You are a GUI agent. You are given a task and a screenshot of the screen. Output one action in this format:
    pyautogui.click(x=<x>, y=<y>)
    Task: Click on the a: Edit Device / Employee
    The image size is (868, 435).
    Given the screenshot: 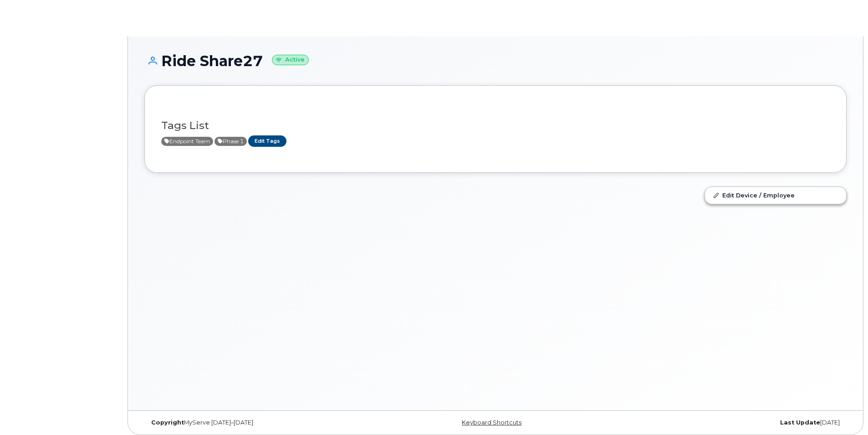 What is the action you would take?
    pyautogui.click(x=776, y=195)
    